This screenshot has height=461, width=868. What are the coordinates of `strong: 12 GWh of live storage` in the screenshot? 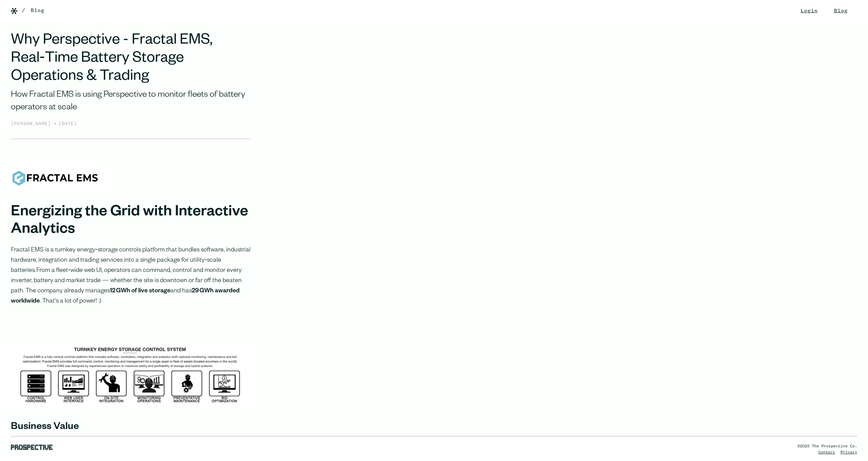 It's located at (140, 292).